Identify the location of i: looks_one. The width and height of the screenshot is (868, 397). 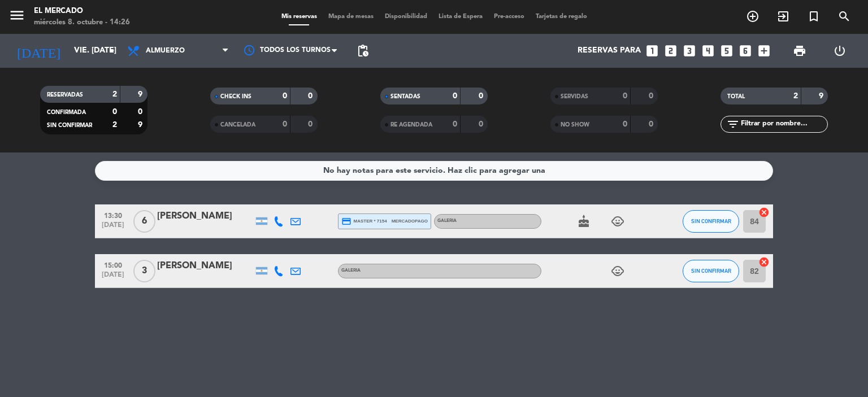
(652, 51).